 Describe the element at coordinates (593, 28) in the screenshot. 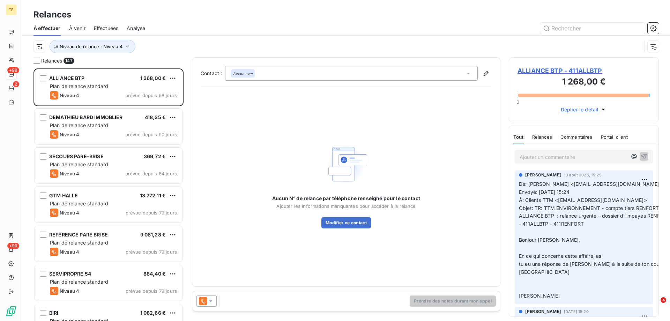

I see `input: Rechercher` at that location.